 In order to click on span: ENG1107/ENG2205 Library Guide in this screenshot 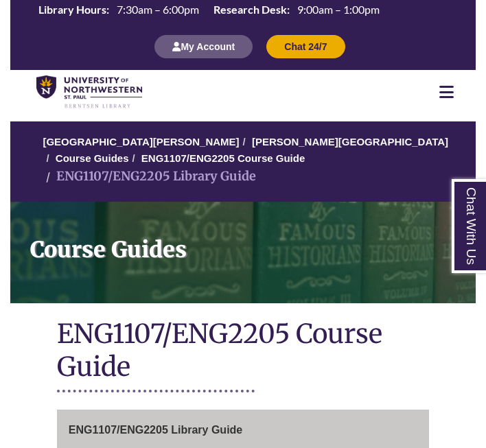, I will do `click(155, 430)`.